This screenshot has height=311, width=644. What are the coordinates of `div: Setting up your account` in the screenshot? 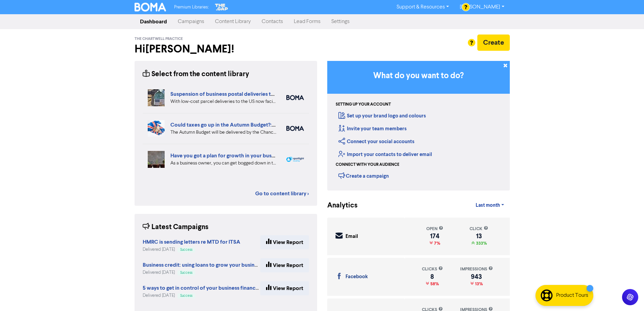 It's located at (363, 105).